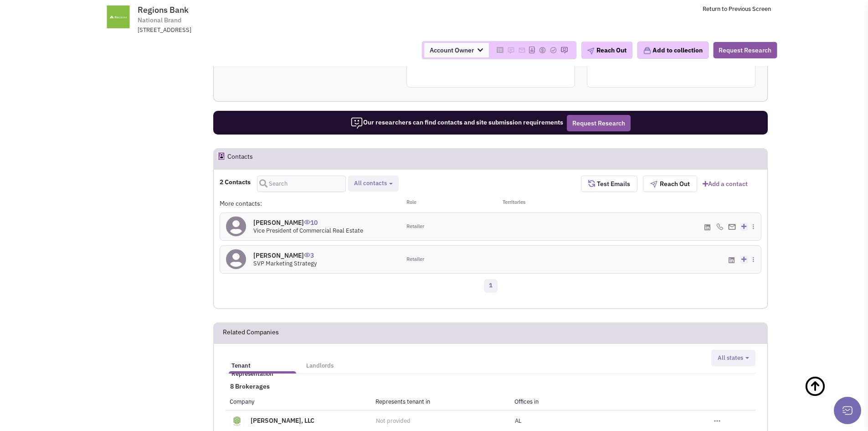  I want to click on img: icon-researcher-20.png, so click(357, 123).